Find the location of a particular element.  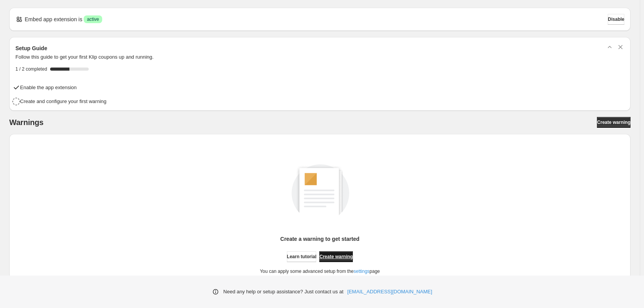

p: Embed app extension is is located at coordinates (53, 20).